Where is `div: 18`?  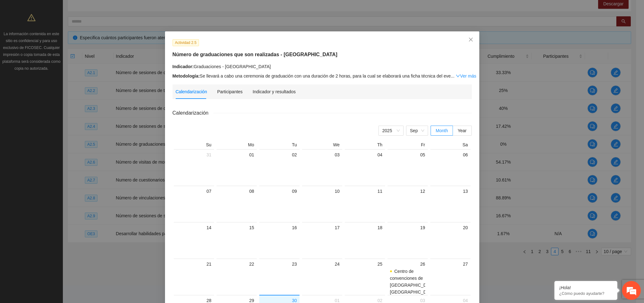 div: 18 is located at coordinates (365, 228).